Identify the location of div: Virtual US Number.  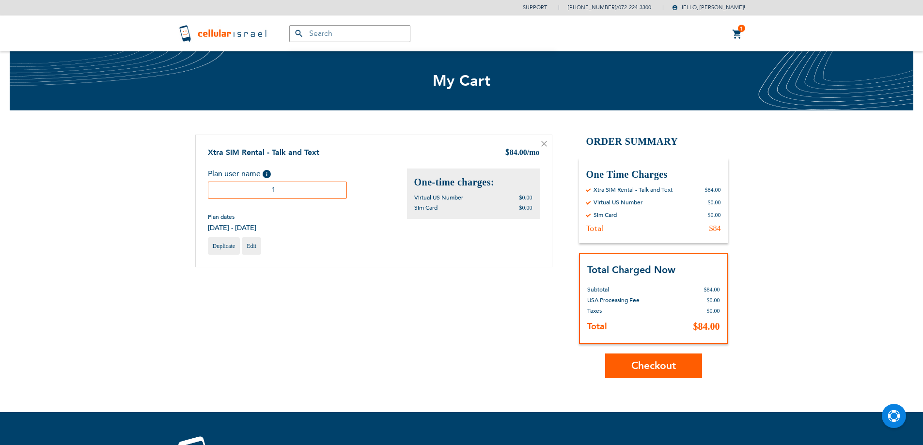
(617, 202).